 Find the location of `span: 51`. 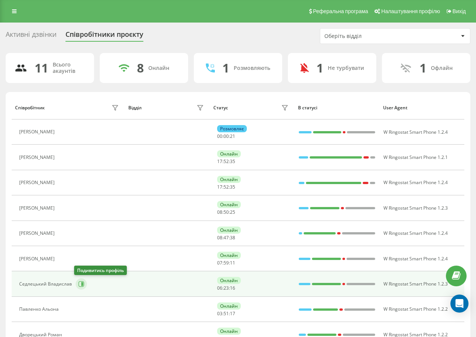

span: 51 is located at coordinates (226, 313).